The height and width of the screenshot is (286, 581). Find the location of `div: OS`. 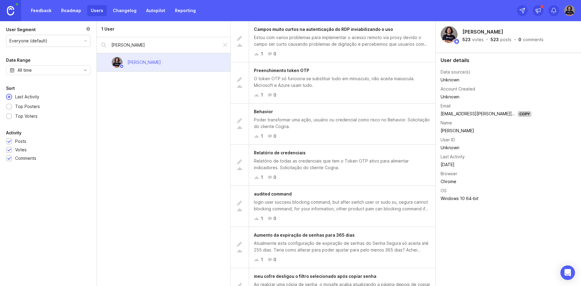

div: OS is located at coordinates (444, 191).